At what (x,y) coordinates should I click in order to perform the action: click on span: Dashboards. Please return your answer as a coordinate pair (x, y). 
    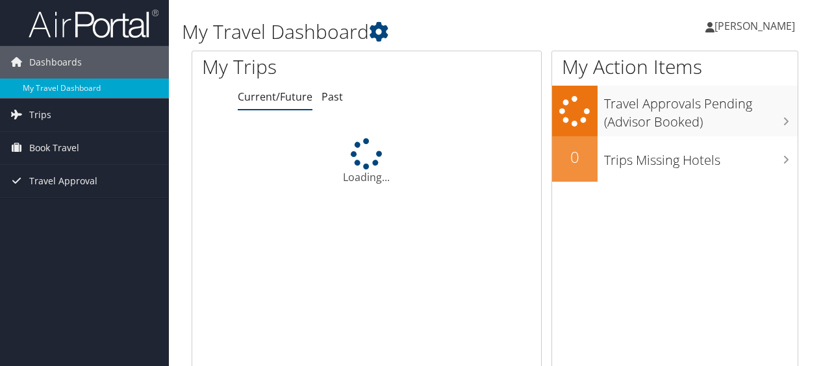
    Looking at the image, I should click on (55, 62).